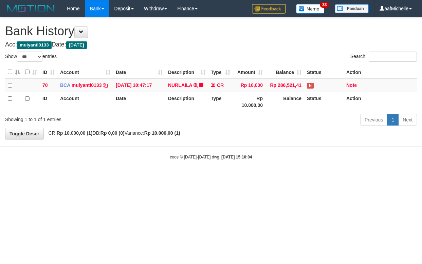  I want to click on a: Toggle Descr, so click(24, 134).